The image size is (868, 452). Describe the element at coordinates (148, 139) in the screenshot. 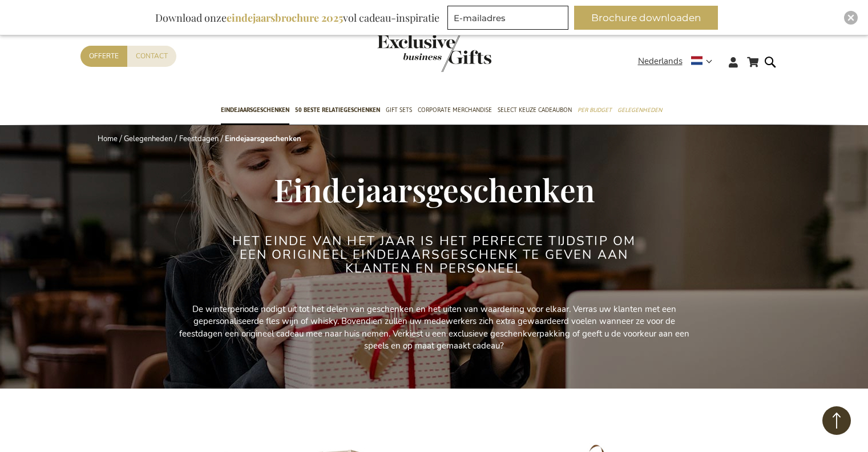

I see `a: Gelegenheden` at that location.